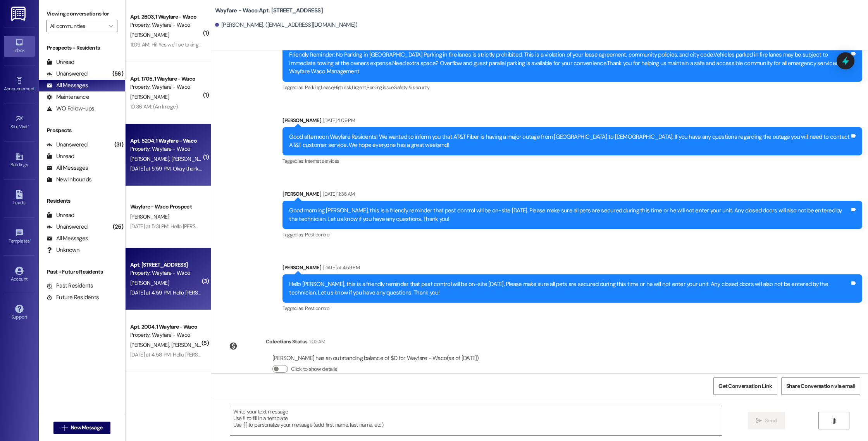 This screenshot has width=868, height=441. Describe the element at coordinates (117, 74) in the screenshot. I see `div: (56)` at that location.